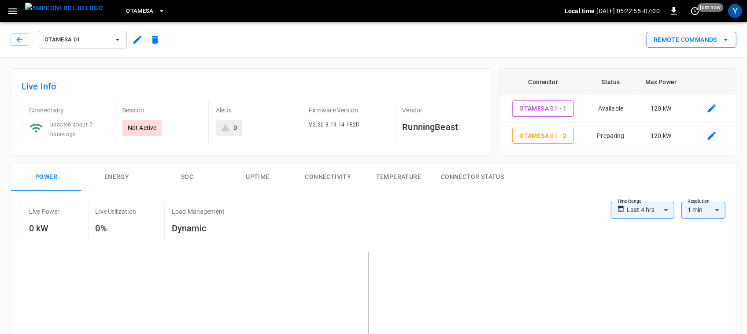 This screenshot has width=747, height=334. Describe the element at coordinates (398, 177) in the screenshot. I see `button: Temperature` at that location.